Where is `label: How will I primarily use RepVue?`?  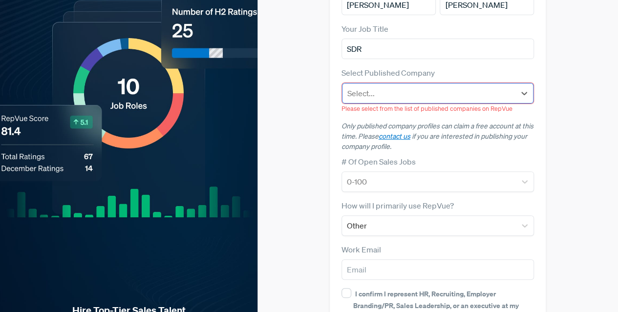
label: How will I primarily use RepVue? is located at coordinates (397, 206).